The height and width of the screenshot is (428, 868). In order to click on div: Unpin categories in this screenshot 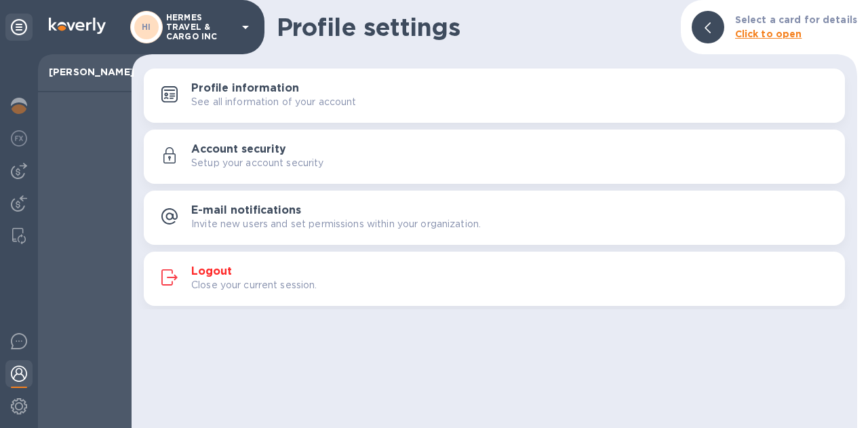, I will do `click(19, 27)`.